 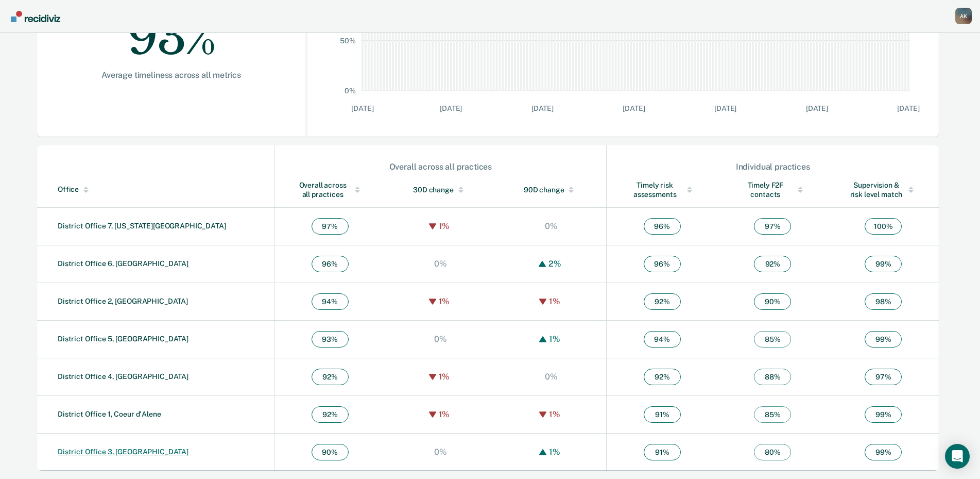 What do you see at coordinates (883, 301) in the screenshot?
I see `span: 98 %` at bounding box center [883, 301].